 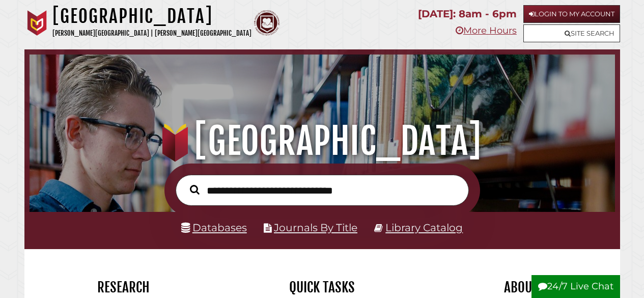 What do you see at coordinates (195, 190) in the screenshot?
I see `i: Search` at bounding box center [195, 190].